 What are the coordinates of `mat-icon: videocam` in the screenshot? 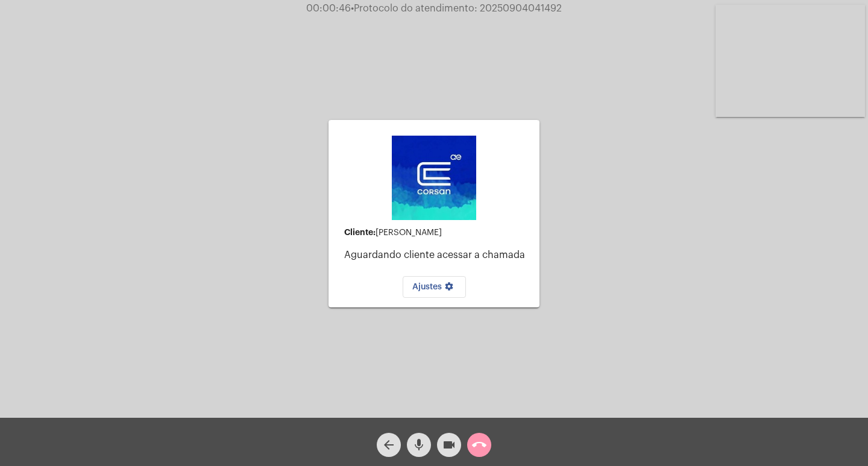 It's located at (449, 445).